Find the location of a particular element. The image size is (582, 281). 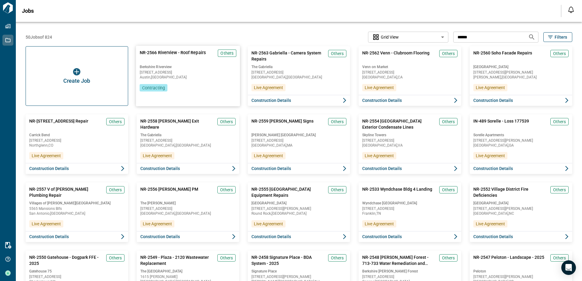

div: Without label is located at coordinates (408, 37).